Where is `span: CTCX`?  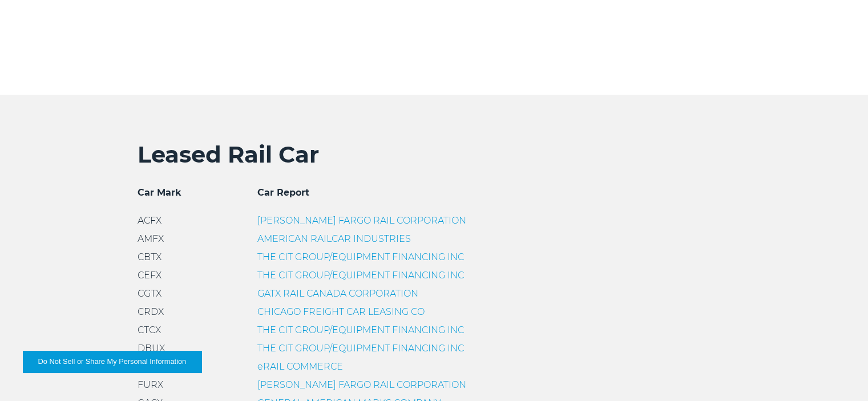 span: CTCX is located at coordinates (149, 330).